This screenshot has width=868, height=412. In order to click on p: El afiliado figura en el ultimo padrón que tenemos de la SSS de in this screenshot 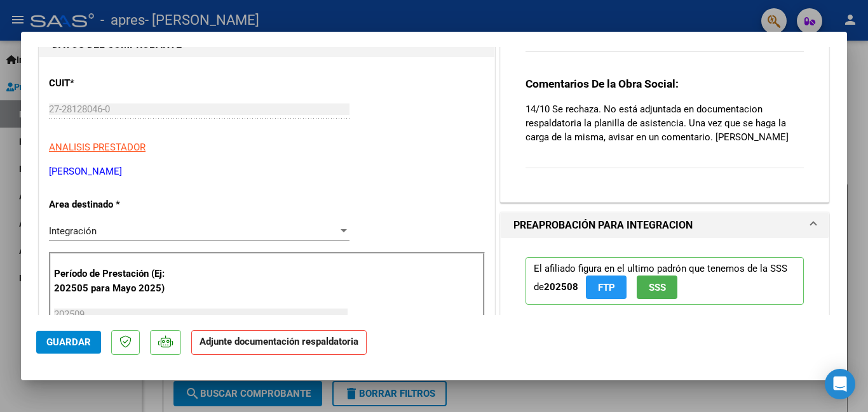, I will do `click(664, 280)`.